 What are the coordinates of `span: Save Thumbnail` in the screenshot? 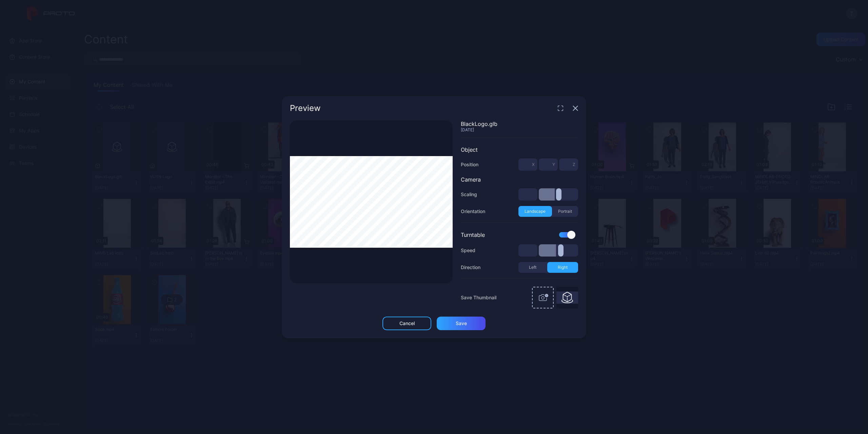 It's located at (478, 298).